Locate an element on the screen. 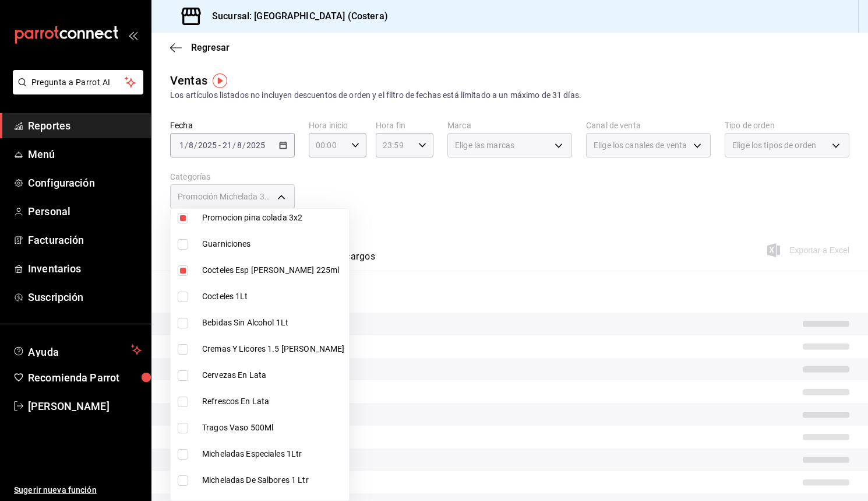 The width and height of the screenshot is (868, 501). span: Cocteles 1Lt is located at coordinates (273, 296).